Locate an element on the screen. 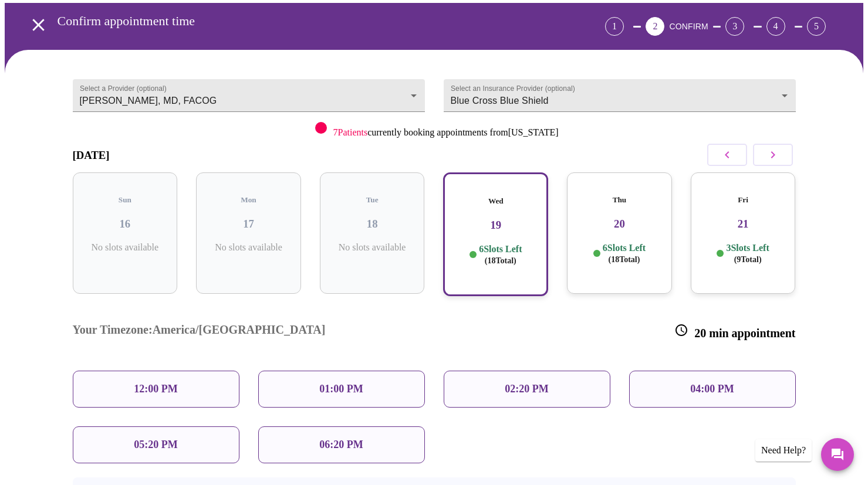  div: 1 is located at coordinates (614, 26).